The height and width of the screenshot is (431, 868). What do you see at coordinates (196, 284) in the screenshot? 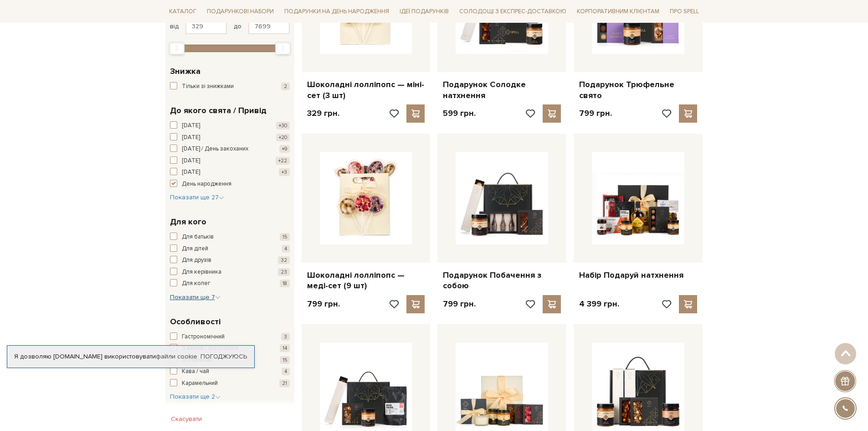
I see `span: Для колег` at bounding box center [196, 284].